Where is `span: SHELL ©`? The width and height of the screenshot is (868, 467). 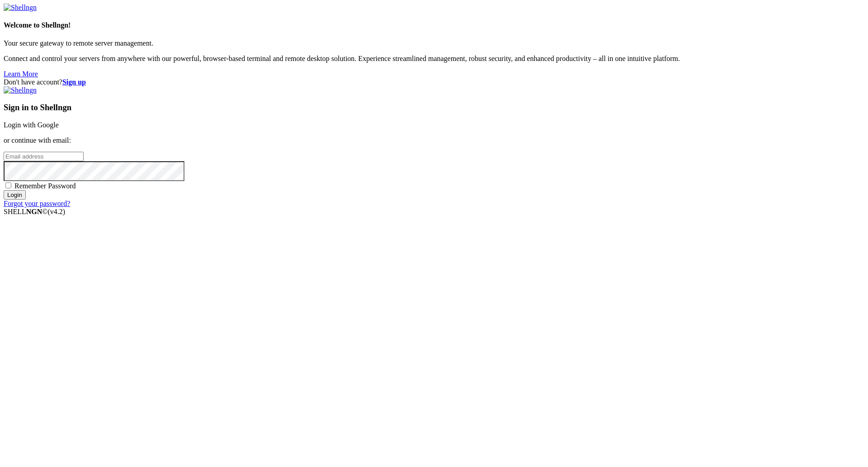
span: SHELL © is located at coordinates (35, 211).